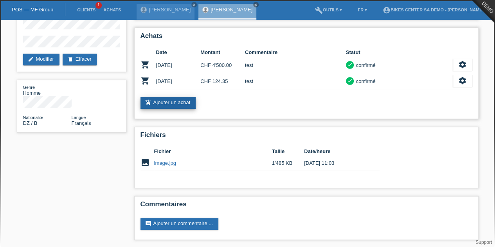  I want to click on i: build, so click(319, 10).